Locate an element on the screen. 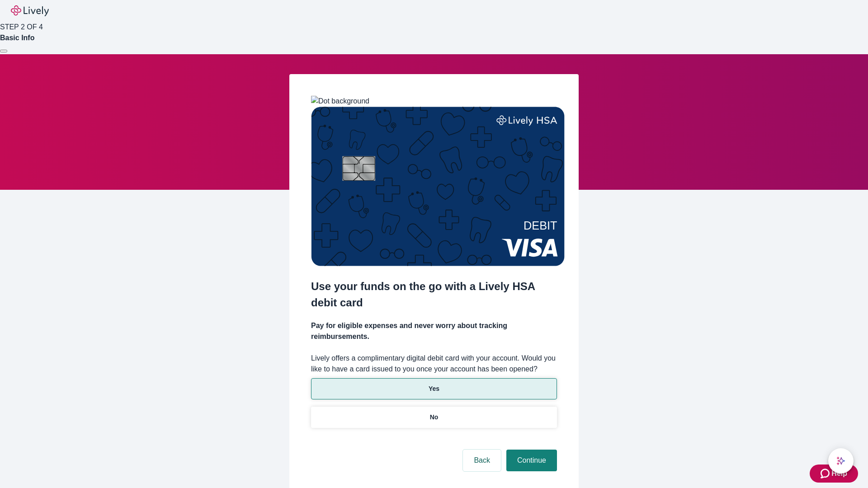  img: Dot background is located at coordinates (340, 101).